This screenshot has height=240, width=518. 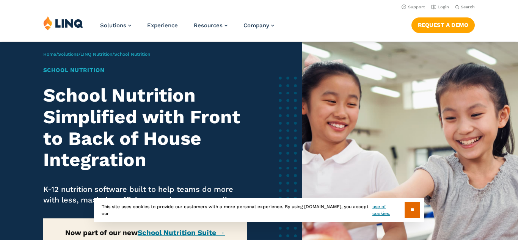 What do you see at coordinates (113, 25) in the screenshot?
I see `span: Solutions` at bounding box center [113, 25].